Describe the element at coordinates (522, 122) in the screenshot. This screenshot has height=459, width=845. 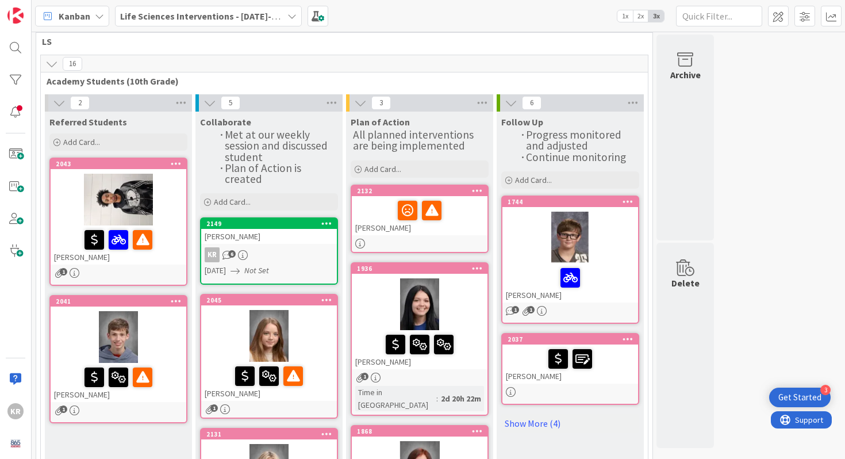
I see `span: Follow Up` at that location.